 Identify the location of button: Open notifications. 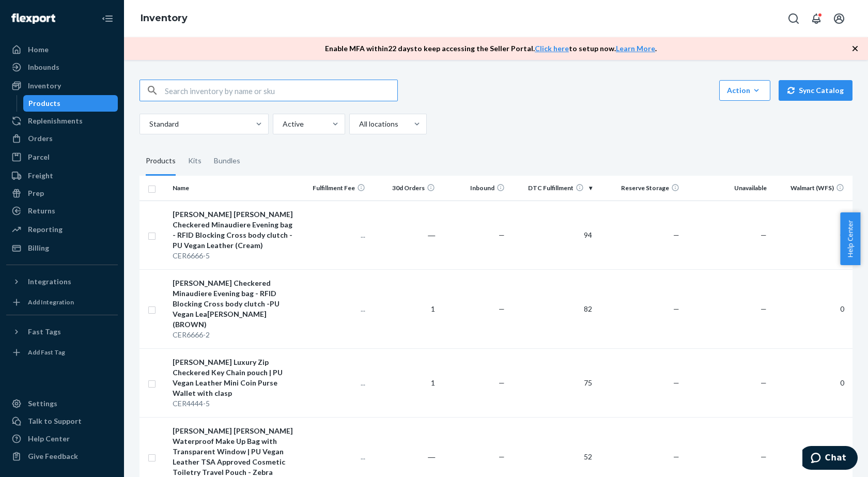
(816, 19).